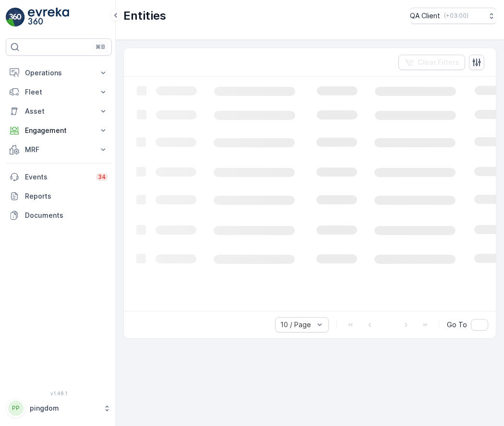  Describe the element at coordinates (66, 196) in the screenshot. I see `p: Reports` at that location.